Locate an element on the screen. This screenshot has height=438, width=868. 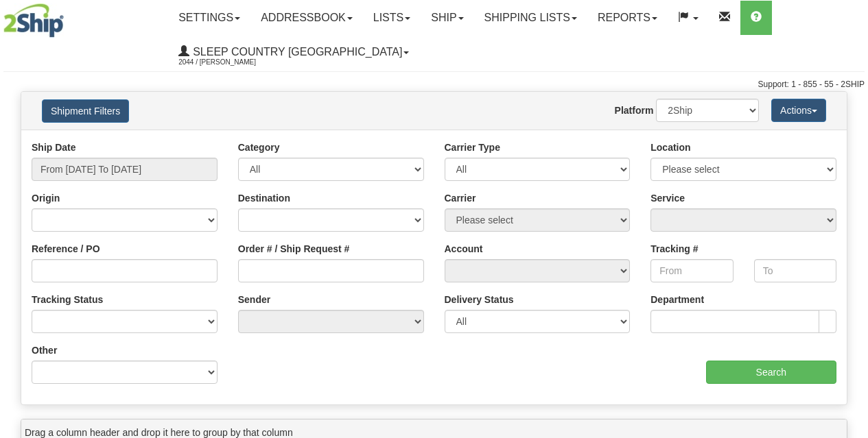
label: Account is located at coordinates (464, 249).